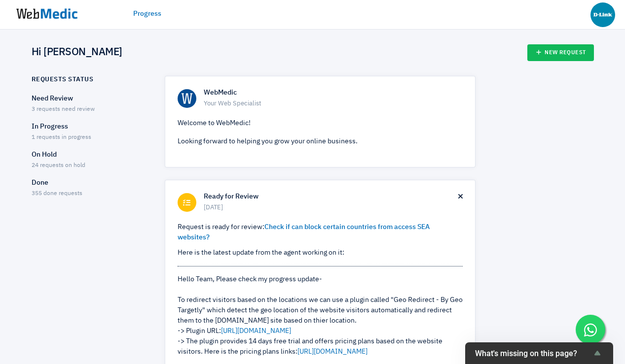 The width and height of the screenshot is (625, 364). I want to click on h6: Ready for Review, so click(331, 197).